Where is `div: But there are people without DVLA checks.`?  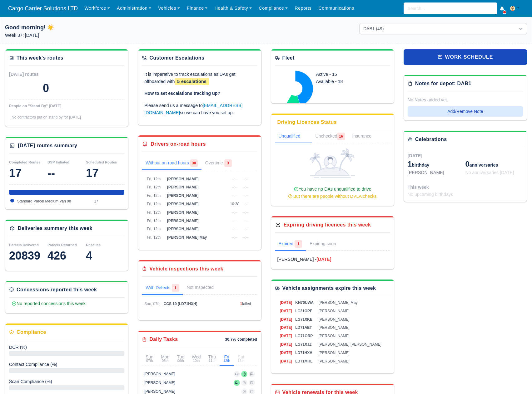
div: But there are people without DVLA checks. is located at coordinates (332, 196).